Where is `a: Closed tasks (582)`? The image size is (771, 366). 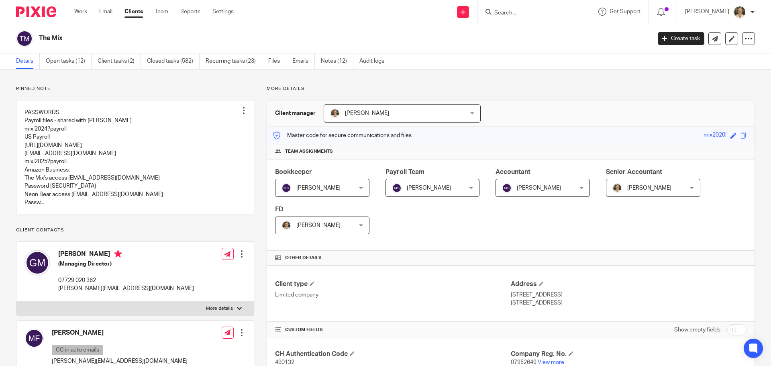 a: Closed tasks (582) is located at coordinates (173, 61).